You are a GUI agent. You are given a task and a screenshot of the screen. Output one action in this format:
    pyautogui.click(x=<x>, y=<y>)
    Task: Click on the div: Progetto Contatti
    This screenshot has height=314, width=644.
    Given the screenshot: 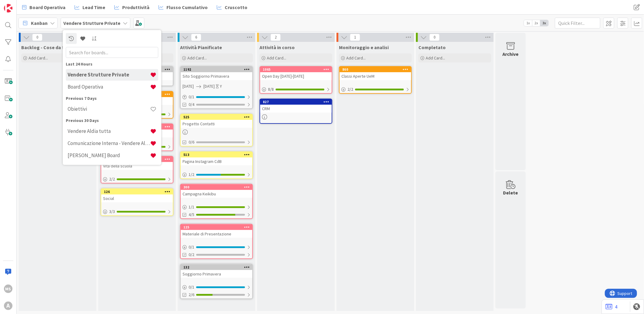 What is the action you would take?
    pyautogui.click(x=217, y=124)
    